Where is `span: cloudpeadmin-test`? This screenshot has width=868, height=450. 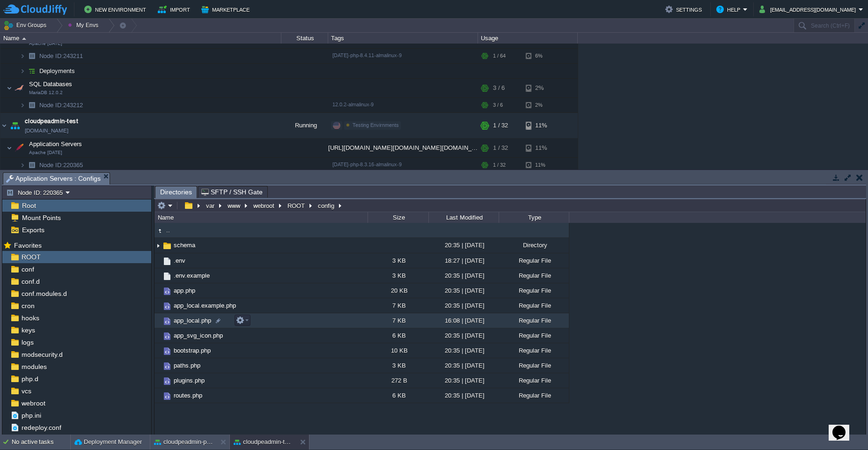
span: cloudpeadmin-test is located at coordinates (51, 121).